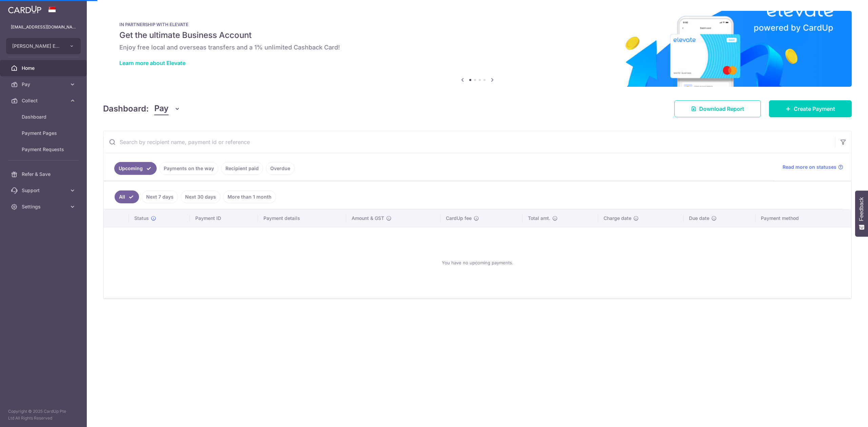 The height and width of the screenshot is (427, 868). I want to click on a: Learn more about Elevate, so click(153, 63).